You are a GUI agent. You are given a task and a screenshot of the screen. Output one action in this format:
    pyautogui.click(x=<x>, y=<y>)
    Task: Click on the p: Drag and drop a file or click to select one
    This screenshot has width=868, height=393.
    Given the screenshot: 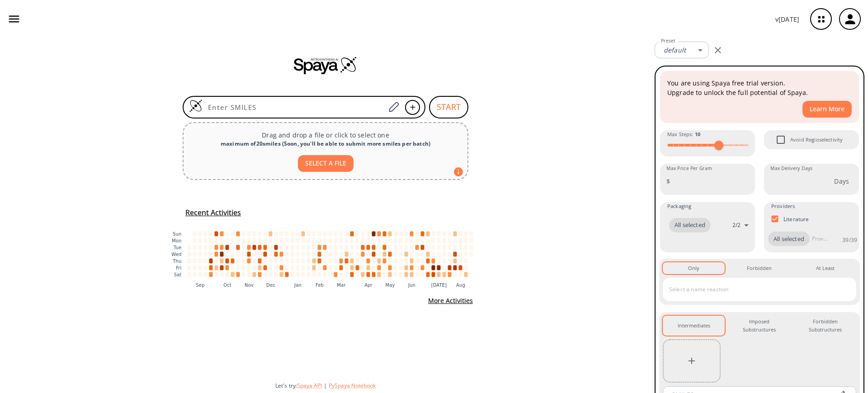 What is the action you would take?
    pyautogui.click(x=325, y=135)
    